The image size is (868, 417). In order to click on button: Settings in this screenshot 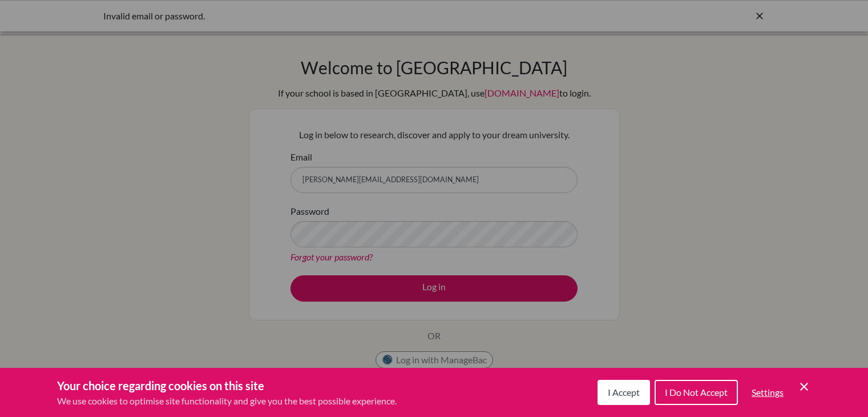, I will do `click(768, 392)`.